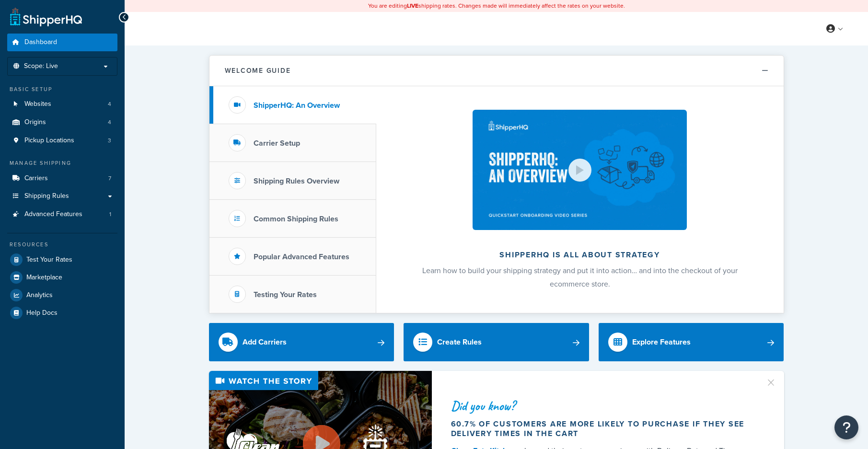  Describe the element at coordinates (42, 313) in the screenshot. I see `span: Help Docs` at that location.